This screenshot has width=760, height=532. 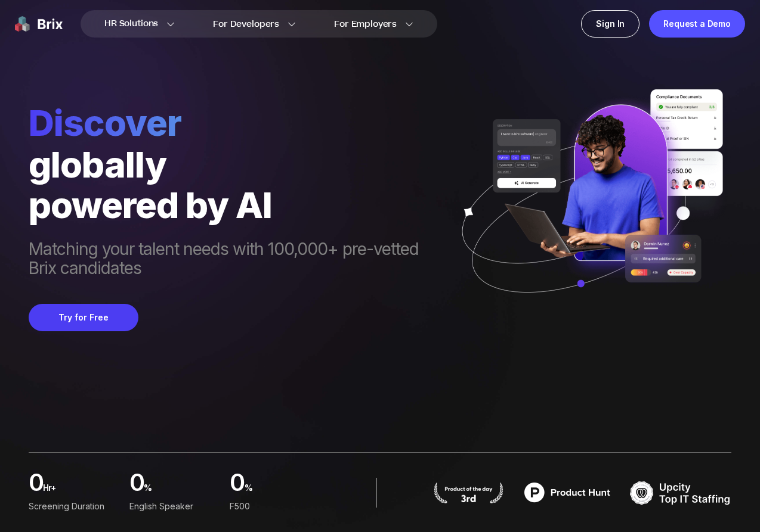 I want to click on span: hr+, so click(x=81, y=491).